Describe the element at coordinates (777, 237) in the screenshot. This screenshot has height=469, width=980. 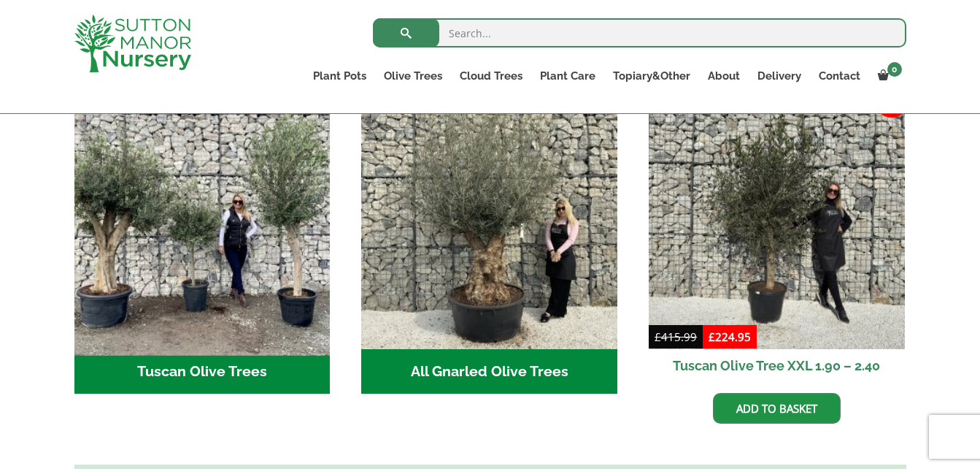
I see `a: Sale! Tuscan Olive Tree XXL 1.90 – 2.40` at that location.